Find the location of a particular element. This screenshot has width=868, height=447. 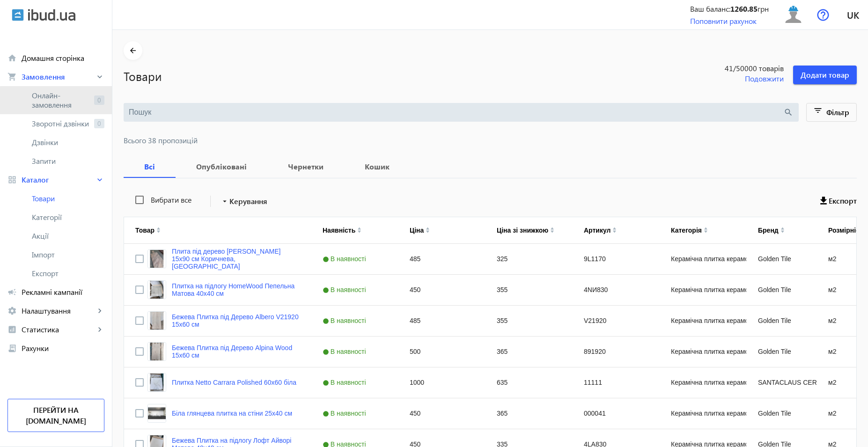

span: 0 is located at coordinates (99, 123).